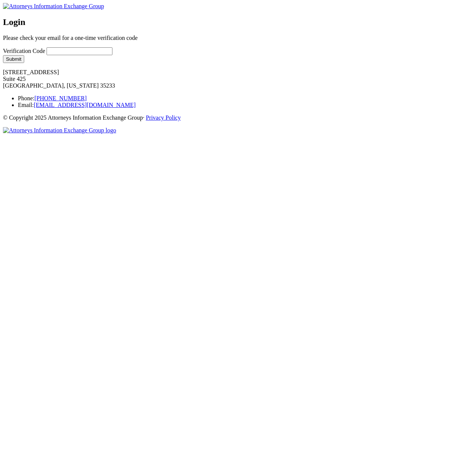  What do you see at coordinates (236, 117) in the screenshot?
I see `p: © Copyright 2025 Attorneys Information Exchange Group` at bounding box center [236, 117].